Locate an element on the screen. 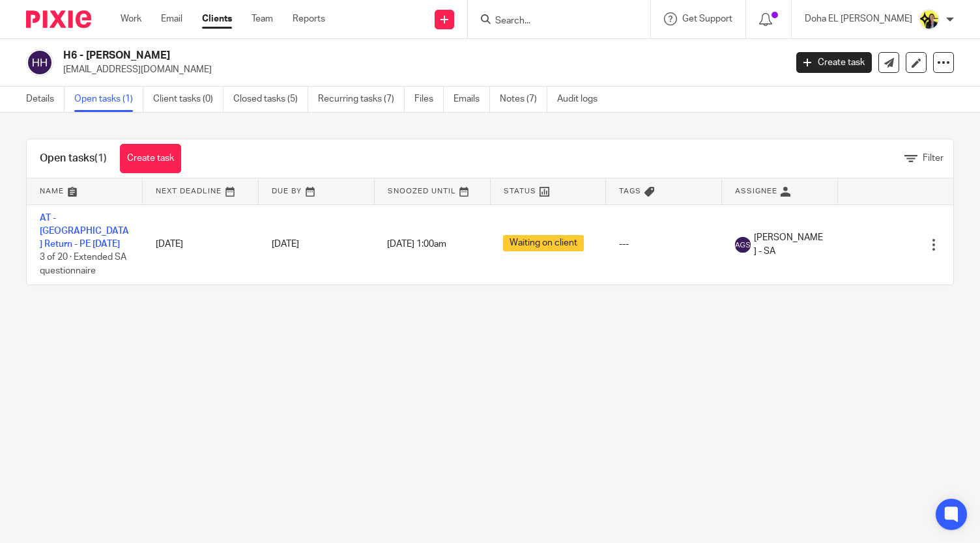 The image size is (980, 543). span: (1) is located at coordinates (100, 158).